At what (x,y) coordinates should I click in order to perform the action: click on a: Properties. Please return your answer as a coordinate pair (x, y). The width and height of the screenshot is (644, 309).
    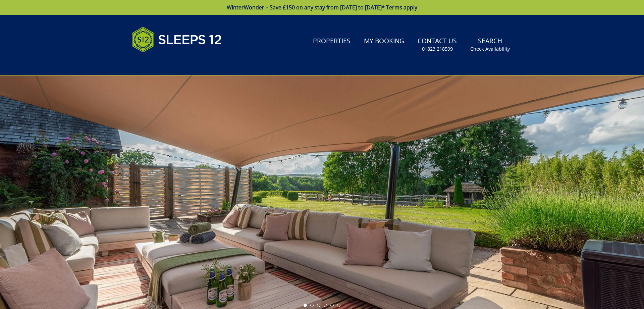
    Looking at the image, I should click on (332, 41).